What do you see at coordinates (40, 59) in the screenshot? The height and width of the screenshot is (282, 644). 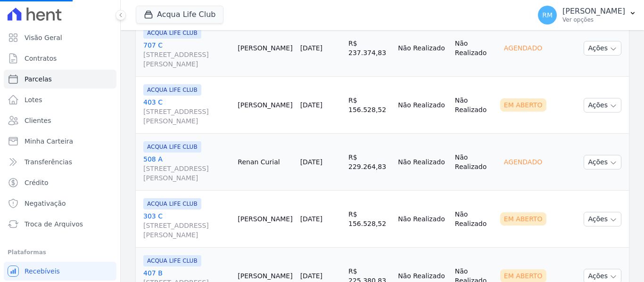 I see `span: Contratos` at bounding box center [40, 59].